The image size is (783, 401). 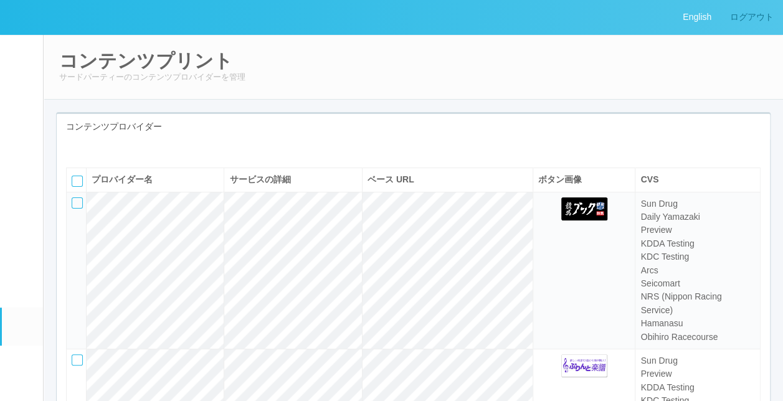 I want to click on a: パッケージ, so click(x=22, y=173).